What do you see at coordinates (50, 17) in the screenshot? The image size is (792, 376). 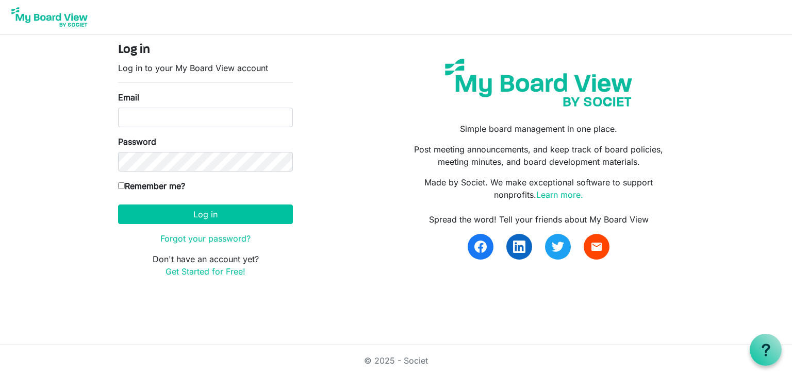 I see `img: My Board View Logo` at bounding box center [50, 17].